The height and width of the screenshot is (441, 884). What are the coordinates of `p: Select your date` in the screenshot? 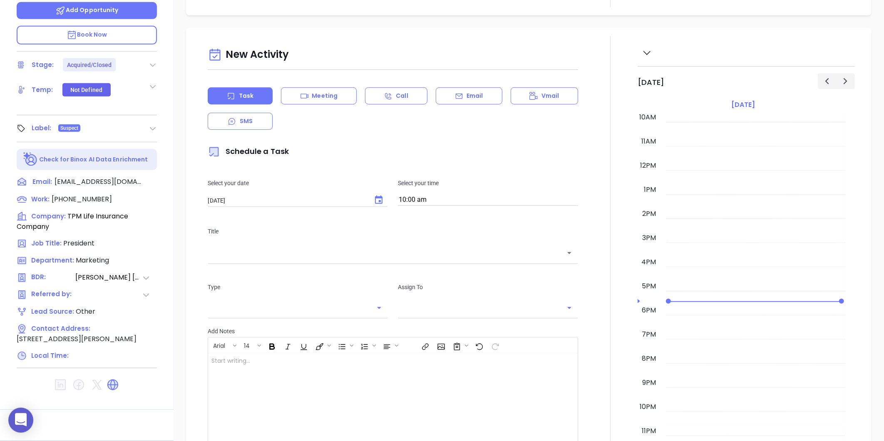 It's located at (297, 183).